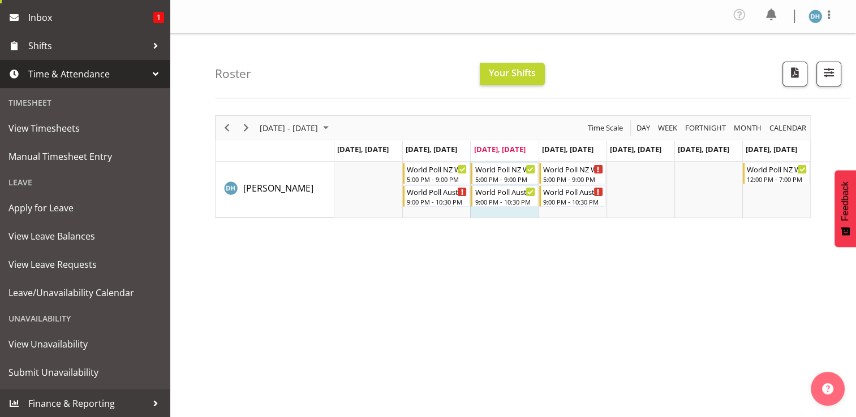 This screenshot has width=856, height=417. Describe the element at coordinates (85, 344) in the screenshot. I see `span: View Unavailability` at that location.